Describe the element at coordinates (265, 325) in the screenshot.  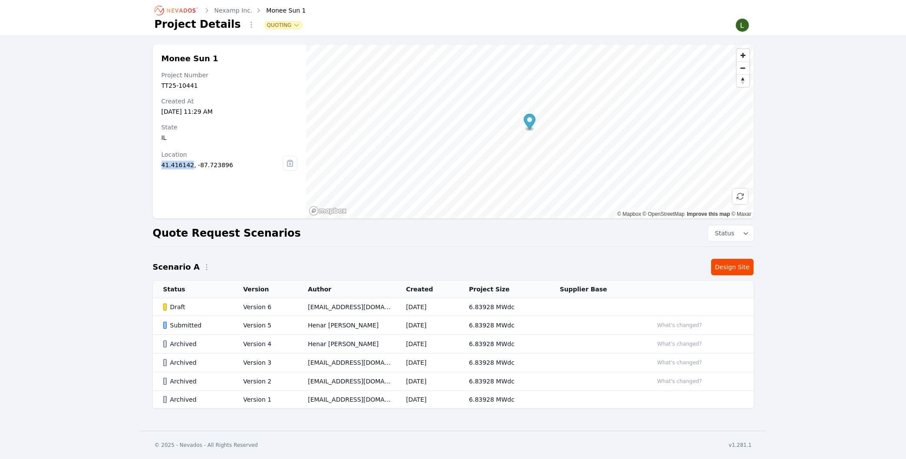
I see `td: Version 5` at that location.